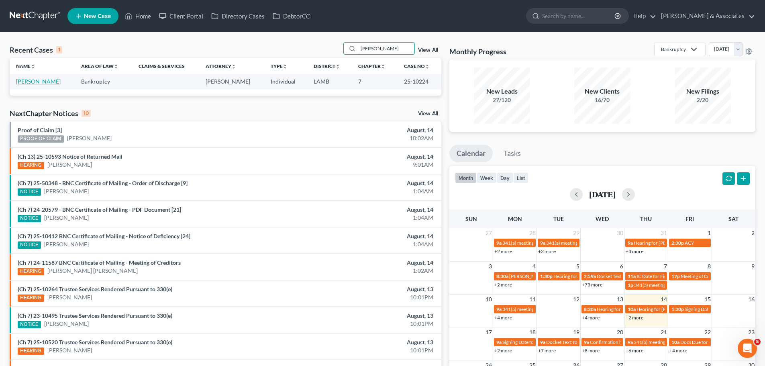 This screenshot has width=765, height=366. I want to click on span: 15, so click(708, 299).